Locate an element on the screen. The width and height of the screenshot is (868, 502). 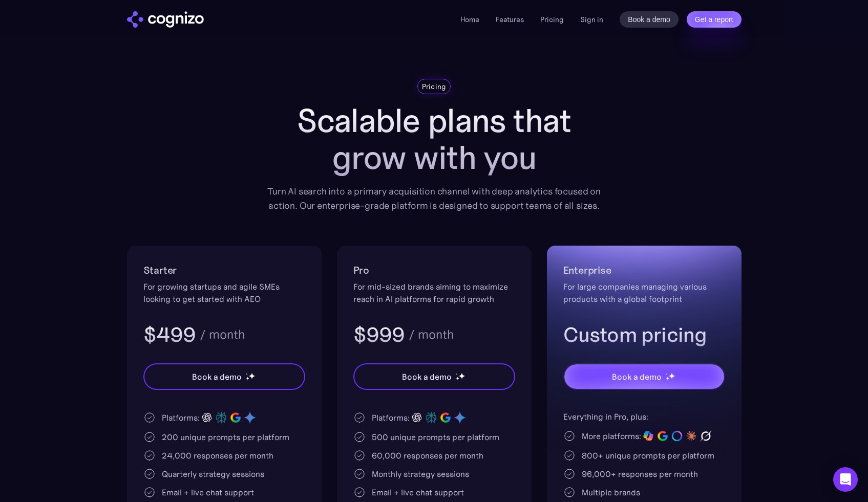
a: Sign in is located at coordinates (592, 20).